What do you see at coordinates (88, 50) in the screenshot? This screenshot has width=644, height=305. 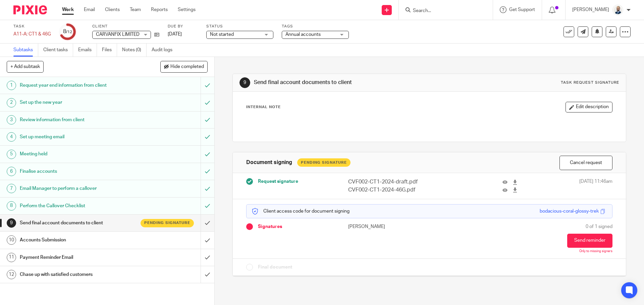 I see `a: Emails` at bounding box center [88, 50].